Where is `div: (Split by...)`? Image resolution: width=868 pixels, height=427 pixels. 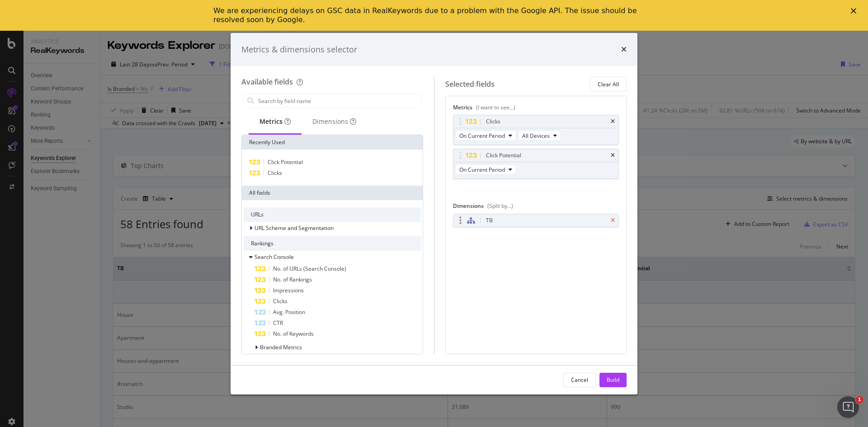 div: (Split by...) is located at coordinates (500, 206).